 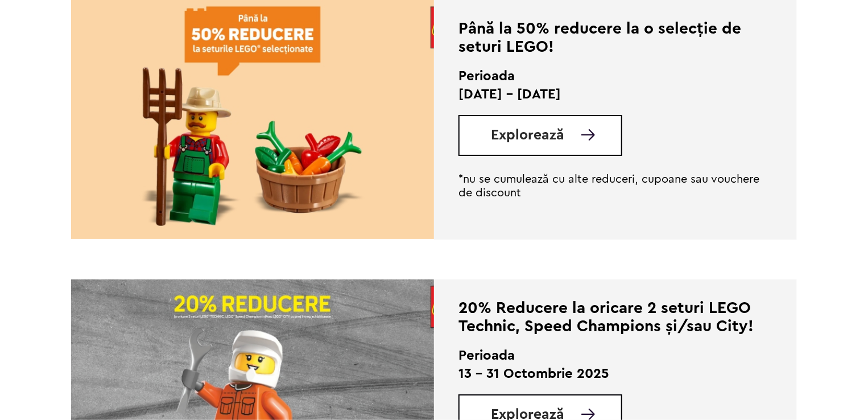 What do you see at coordinates (555, 135) in the screenshot?
I see `a: Explorează` at bounding box center [555, 135].